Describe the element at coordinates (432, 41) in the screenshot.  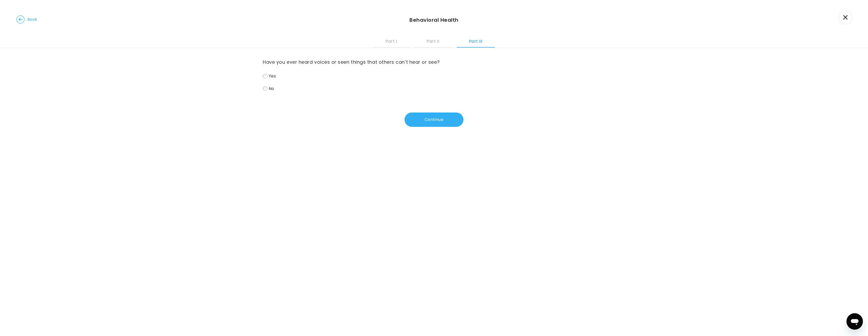
I see `button: Part II` at that location.